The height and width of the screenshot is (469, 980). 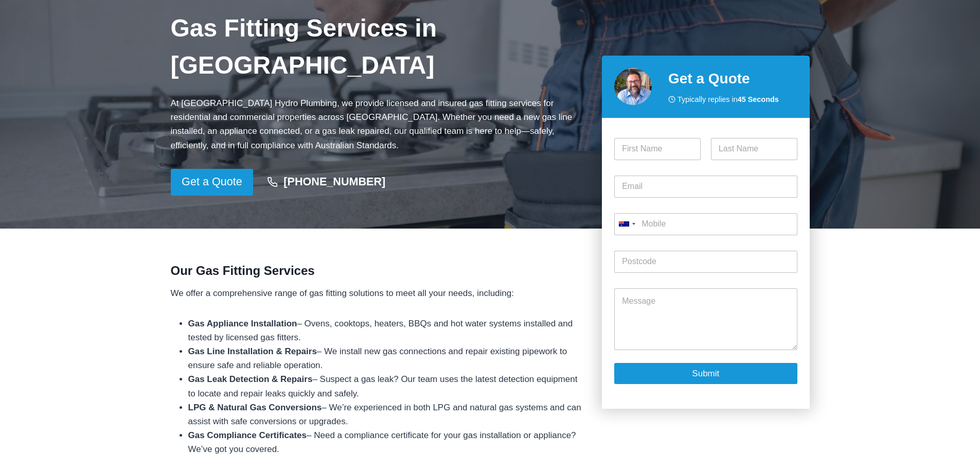 I want to click on span: Typically replies in, so click(x=728, y=99).